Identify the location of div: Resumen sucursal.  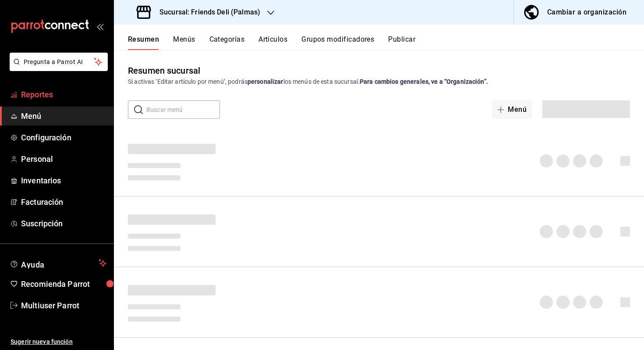
(164, 70).